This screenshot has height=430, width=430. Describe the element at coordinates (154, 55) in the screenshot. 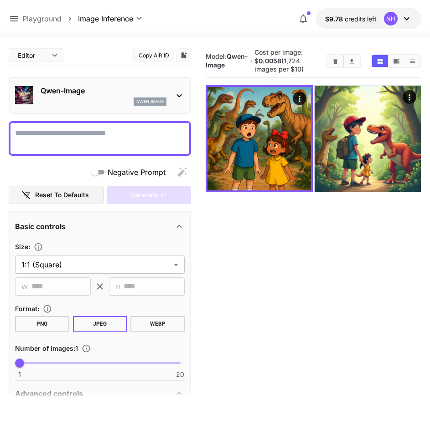

I see `button: Copy AIR ID` at that location.